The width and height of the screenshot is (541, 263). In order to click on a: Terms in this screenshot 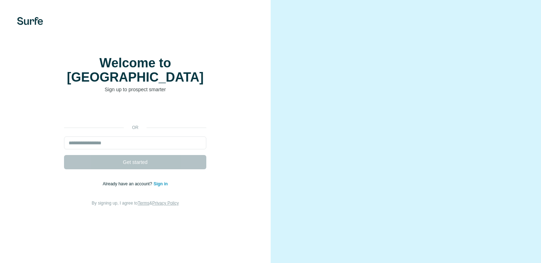, I will do `click(143, 203)`.